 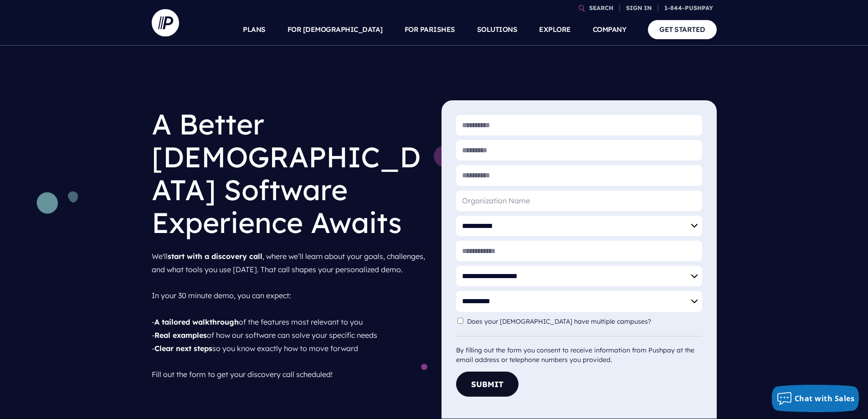 I want to click on strong: start with a discovery call, so click(x=215, y=256).